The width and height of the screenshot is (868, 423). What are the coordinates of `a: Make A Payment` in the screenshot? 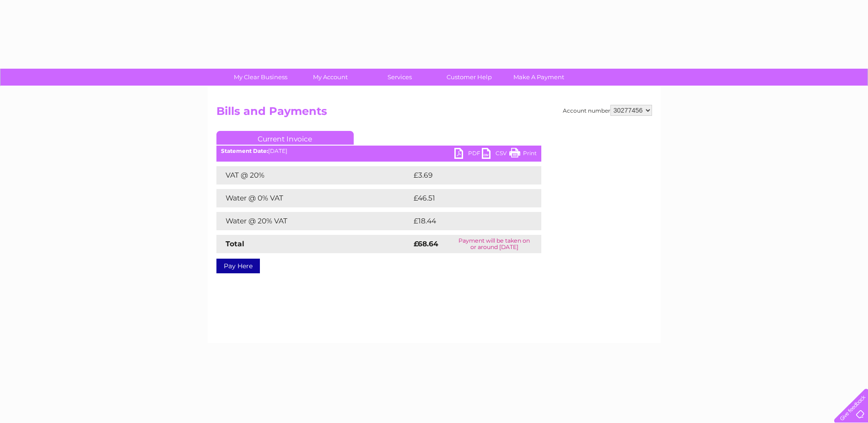 It's located at (538, 77).